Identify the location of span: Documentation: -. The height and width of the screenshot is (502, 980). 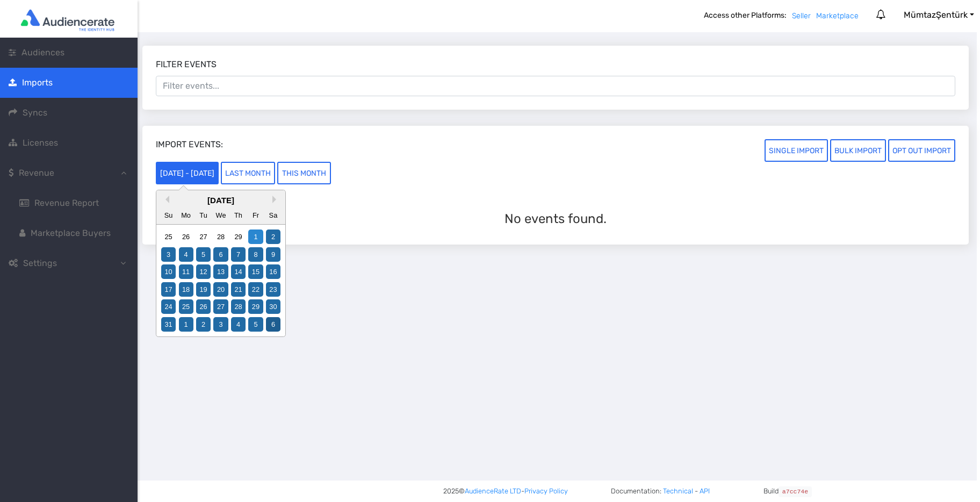
(661, 491).